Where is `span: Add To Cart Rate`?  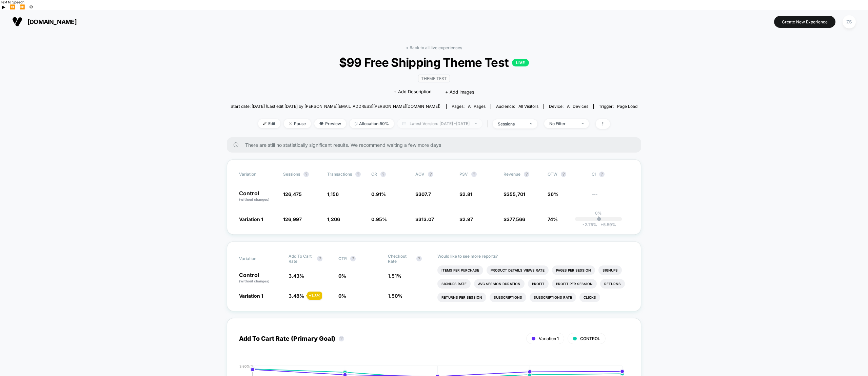 span: Add To Cart Rate is located at coordinates (301, 259).